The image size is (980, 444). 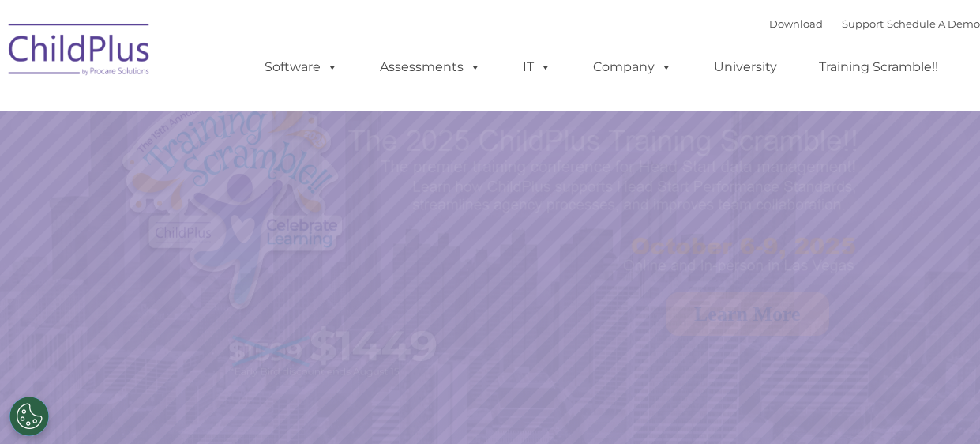 What do you see at coordinates (747, 313) in the screenshot?
I see `a: Learn More` at bounding box center [747, 313].